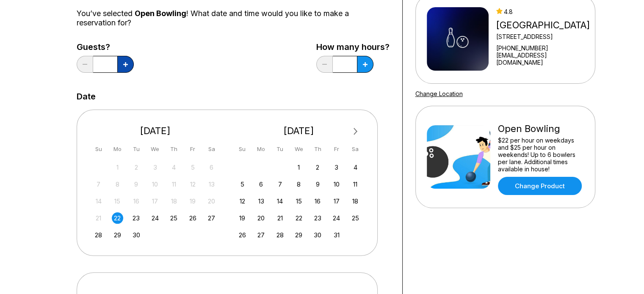 The image size is (644, 294). Describe the element at coordinates (318, 201) in the screenshot. I see `div: Choose Thursday, October 16th, 2025` at that location.